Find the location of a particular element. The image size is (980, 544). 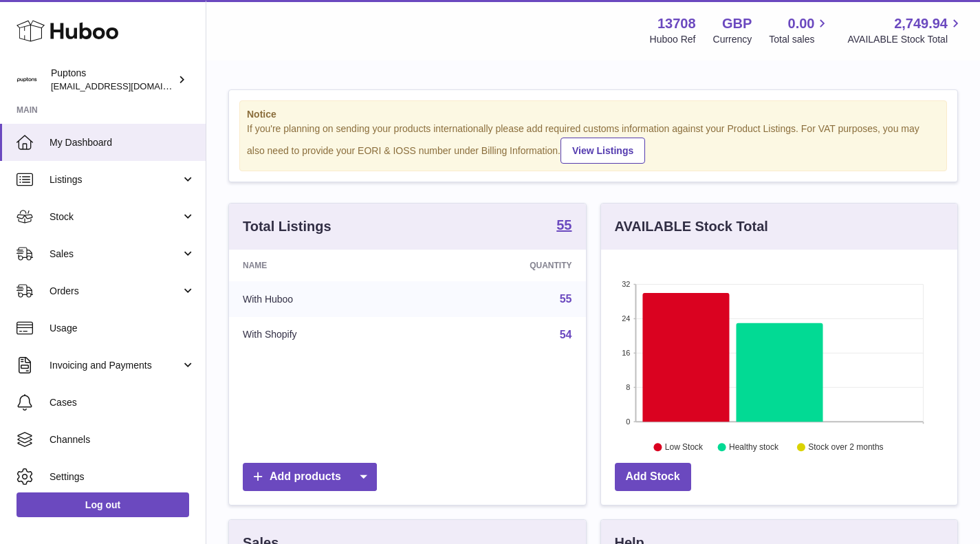

a: 0.00 Total sales is located at coordinates (799, 30).